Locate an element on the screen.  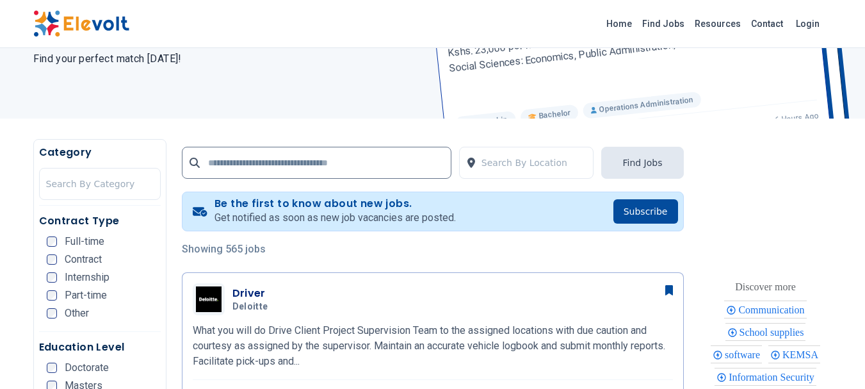
h5: Category is located at coordinates (100, 152).